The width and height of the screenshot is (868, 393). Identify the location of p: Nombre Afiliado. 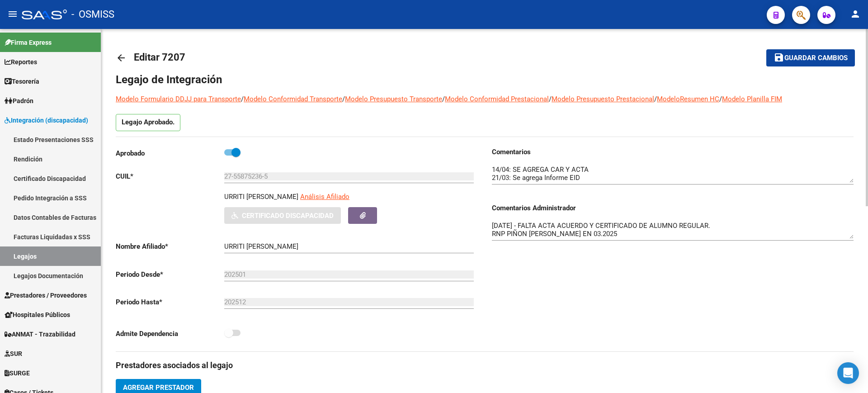
(170, 247).